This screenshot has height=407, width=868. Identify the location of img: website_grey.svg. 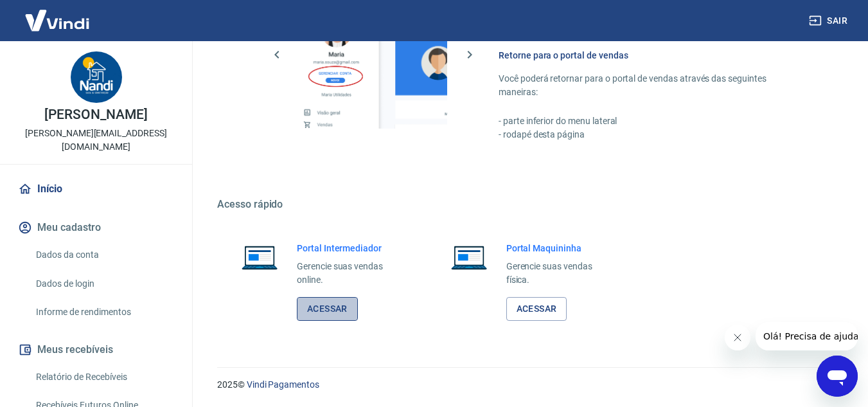
(26, 39).